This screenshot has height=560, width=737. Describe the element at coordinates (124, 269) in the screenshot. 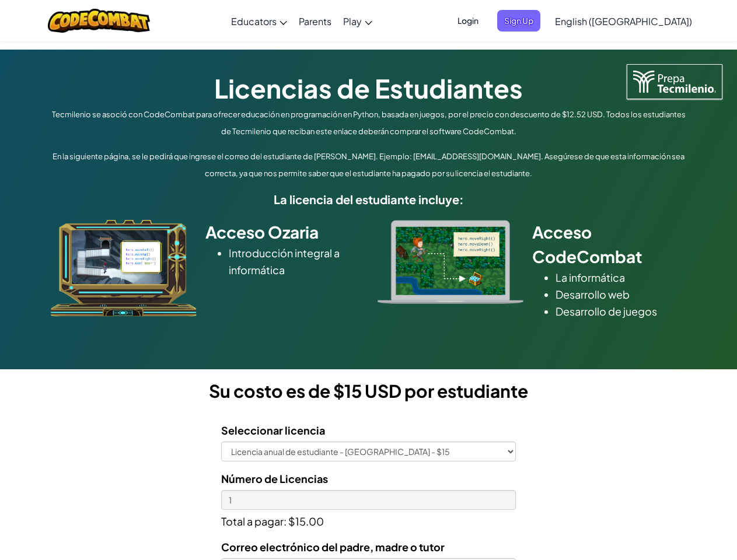

I see `img: ozaria_acodus.png` at that location.